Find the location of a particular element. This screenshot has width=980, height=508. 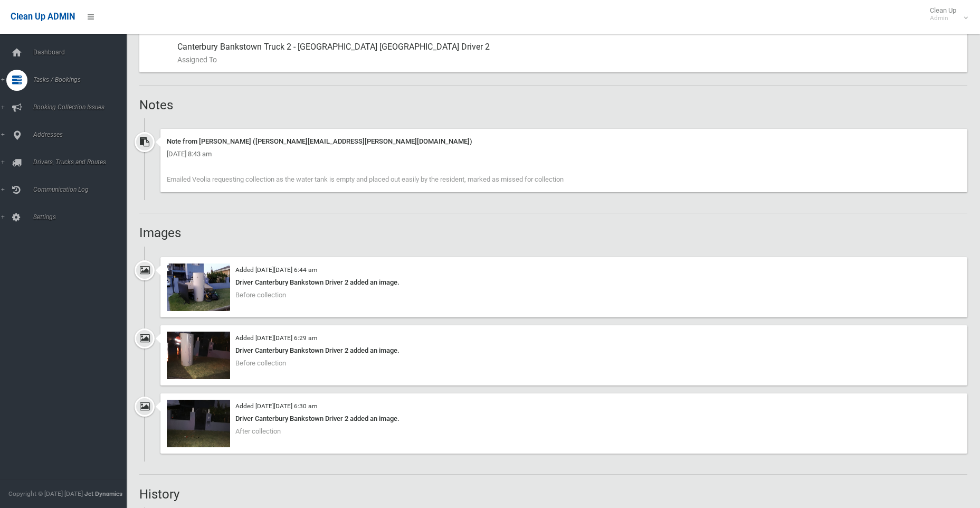

span: Booking Collection Issues is located at coordinates (82, 107).